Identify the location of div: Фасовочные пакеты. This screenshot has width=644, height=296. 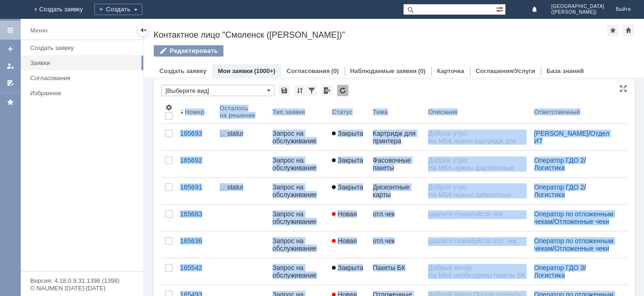
(397, 164).